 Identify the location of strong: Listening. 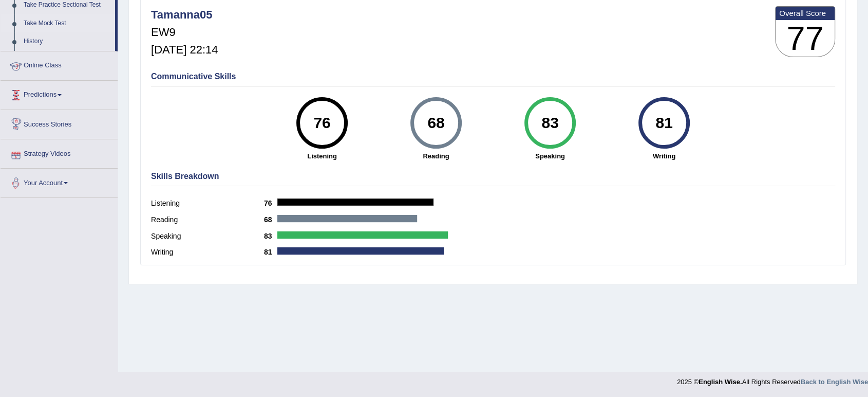
(322, 156).